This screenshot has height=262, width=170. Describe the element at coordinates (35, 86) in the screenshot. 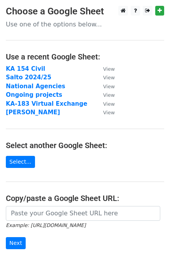

I see `a: National Agencies` at that location.